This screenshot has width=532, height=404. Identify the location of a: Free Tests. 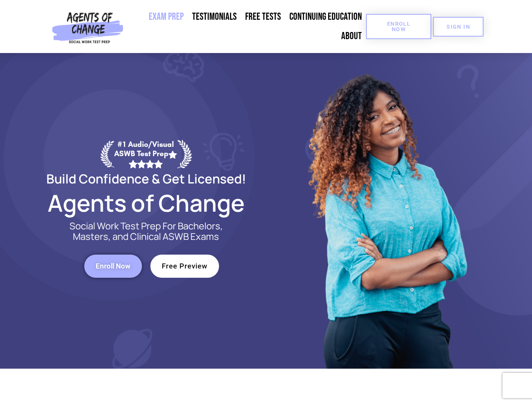
(263, 17).